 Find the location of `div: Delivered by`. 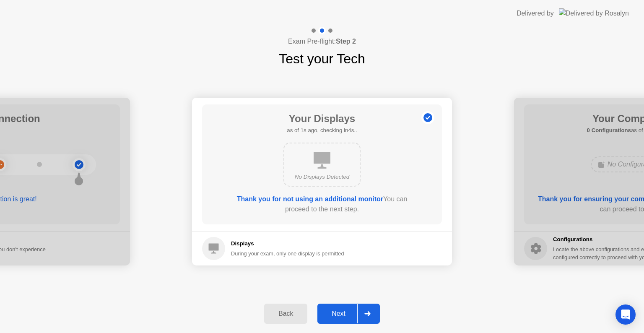

div: Delivered by is located at coordinates (535, 13).